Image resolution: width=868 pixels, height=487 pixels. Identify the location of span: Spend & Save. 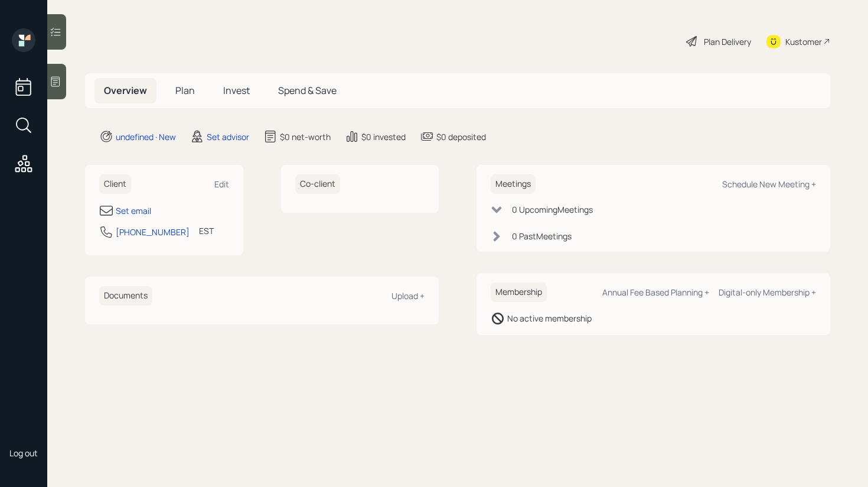
(307, 90).